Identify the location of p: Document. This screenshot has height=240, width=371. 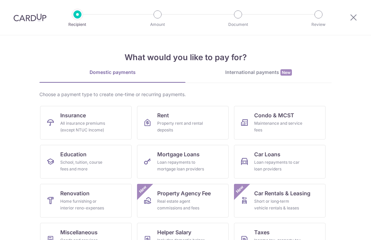
(238, 25).